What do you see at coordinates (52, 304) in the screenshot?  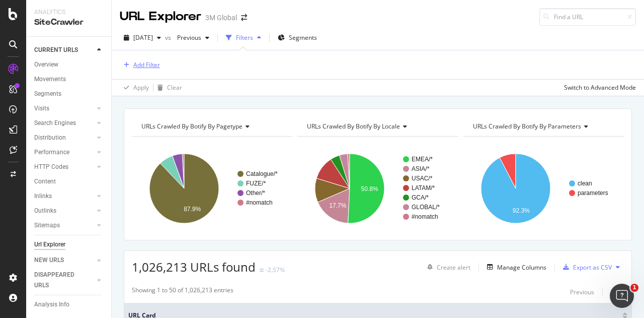 I see `div: Analysis Info` at bounding box center [52, 304].